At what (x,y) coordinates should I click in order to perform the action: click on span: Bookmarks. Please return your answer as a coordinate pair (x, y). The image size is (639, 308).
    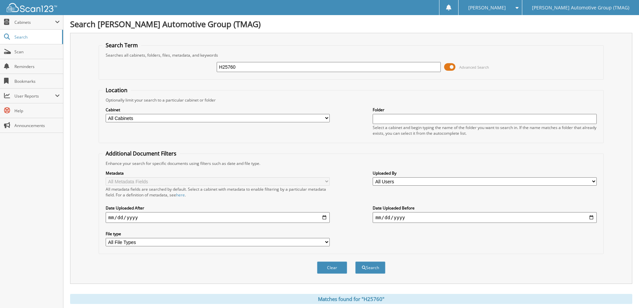
    Looking at the image, I should click on (37, 81).